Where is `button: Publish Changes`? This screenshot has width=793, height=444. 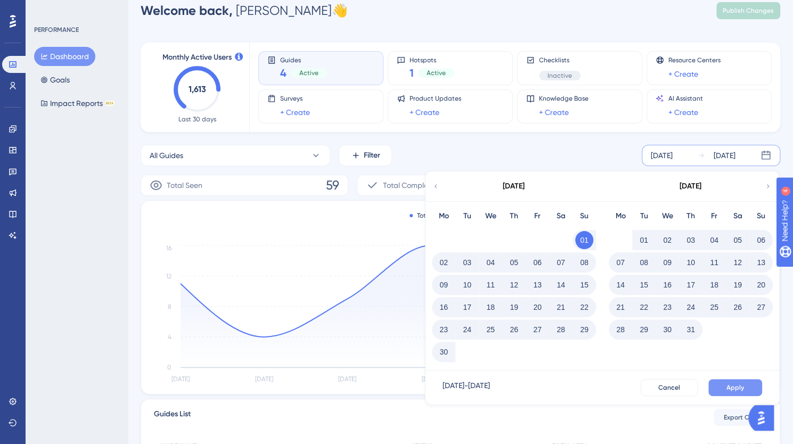
button: Publish Changes is located at coordinates (749, 11).